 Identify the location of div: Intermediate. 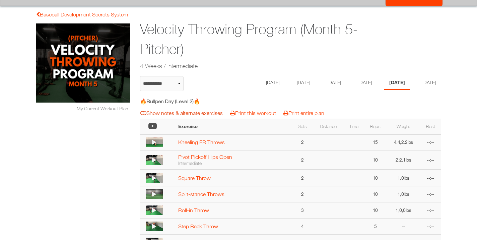
(233, 163).